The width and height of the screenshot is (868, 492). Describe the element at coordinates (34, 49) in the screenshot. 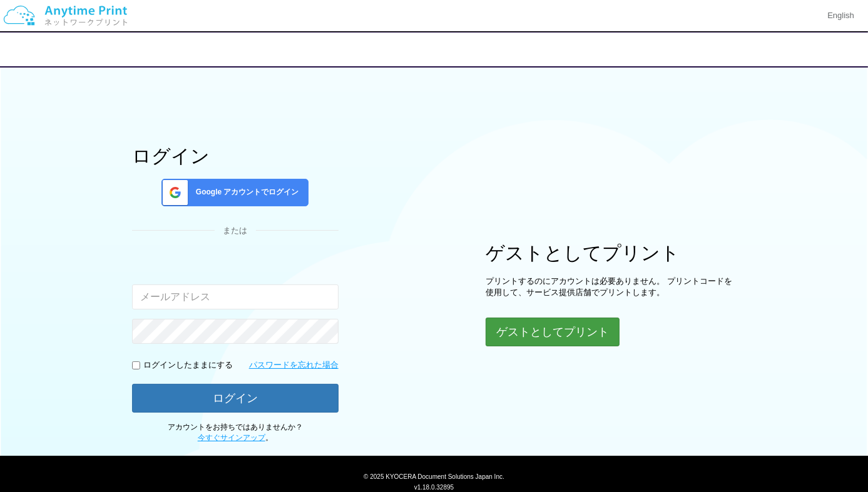

I see `a: 戻る` at that location.